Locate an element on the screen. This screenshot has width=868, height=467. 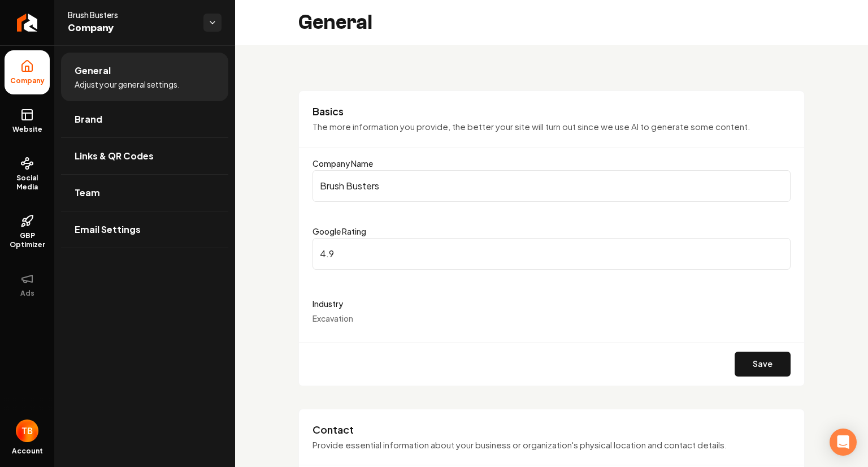
label: Google Rating is located at coordinates (339, 231).